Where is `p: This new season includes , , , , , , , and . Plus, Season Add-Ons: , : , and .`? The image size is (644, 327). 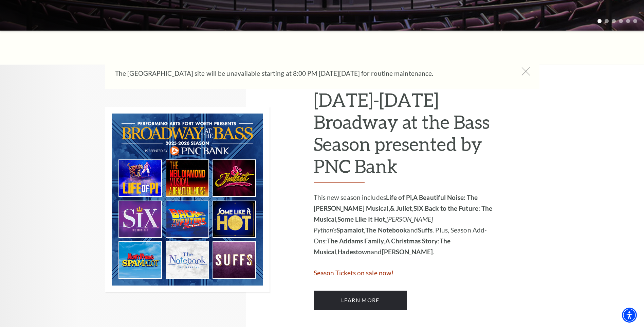 p: This new season includes , , , , , , , and . Plus, Season Add-Ons: , : , and . is located at coordinates (404, 224).